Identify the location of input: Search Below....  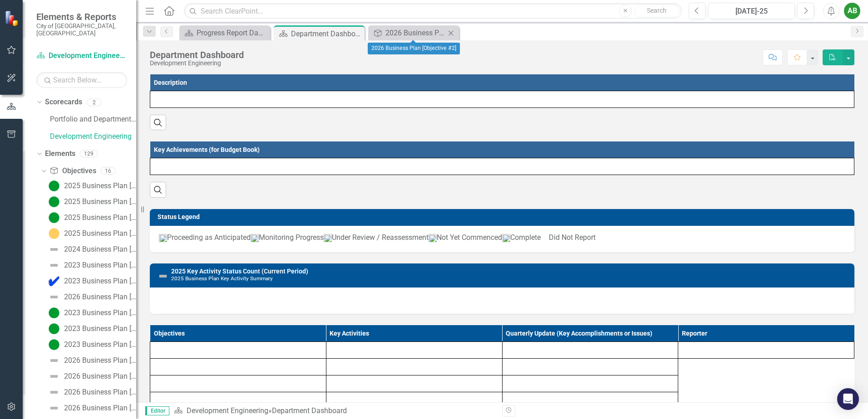
(82, 79).